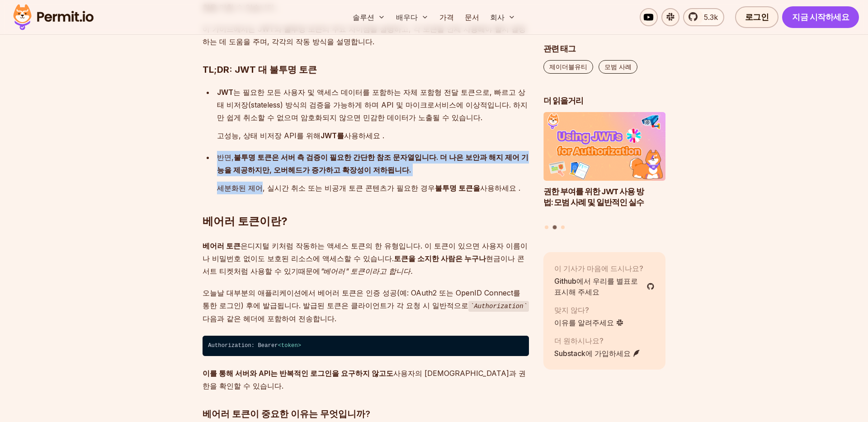 This screenshot has width=868, height=422. Describe the element at coordinates (704, 17) in the screenshot. I see `a: 5.3k` at that location.